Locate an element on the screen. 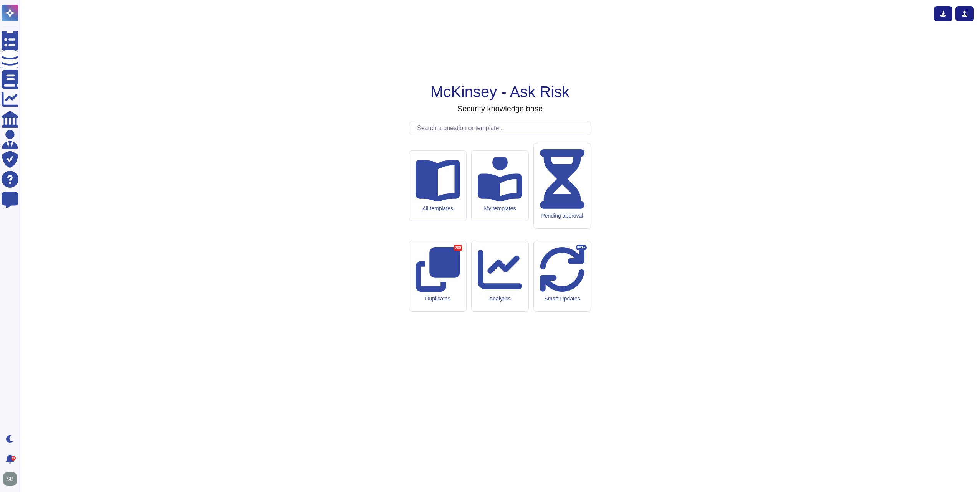 The height and width of the screenshot is (492, 980). div: Smart Updates is located at coordinates (562, 299).